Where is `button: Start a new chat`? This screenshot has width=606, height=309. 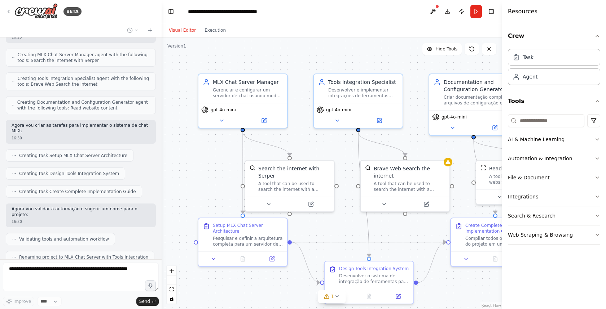
button: Start a new chat is located at coordinates (150, 30).